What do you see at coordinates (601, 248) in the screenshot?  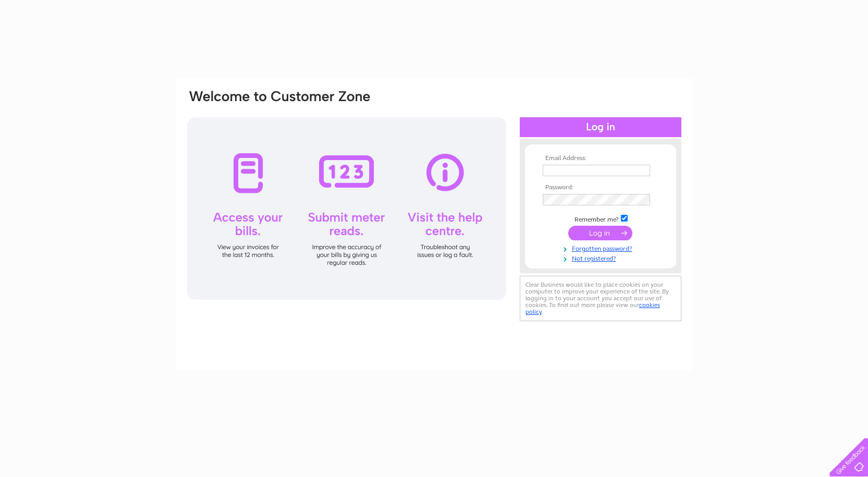 I see `a: Forgotten password?` at bounding box center [601, 248].